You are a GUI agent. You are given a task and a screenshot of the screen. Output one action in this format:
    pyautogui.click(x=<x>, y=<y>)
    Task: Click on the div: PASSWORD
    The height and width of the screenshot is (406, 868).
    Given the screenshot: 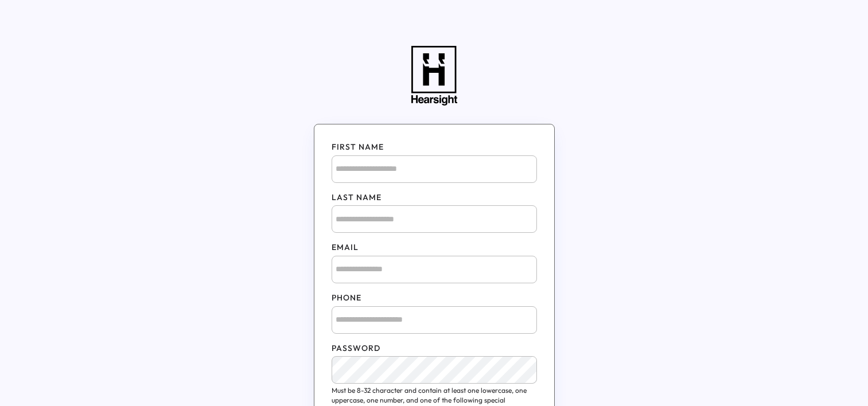 What is the action you would take?
    pyautogui.click(x=434, y=348)
    